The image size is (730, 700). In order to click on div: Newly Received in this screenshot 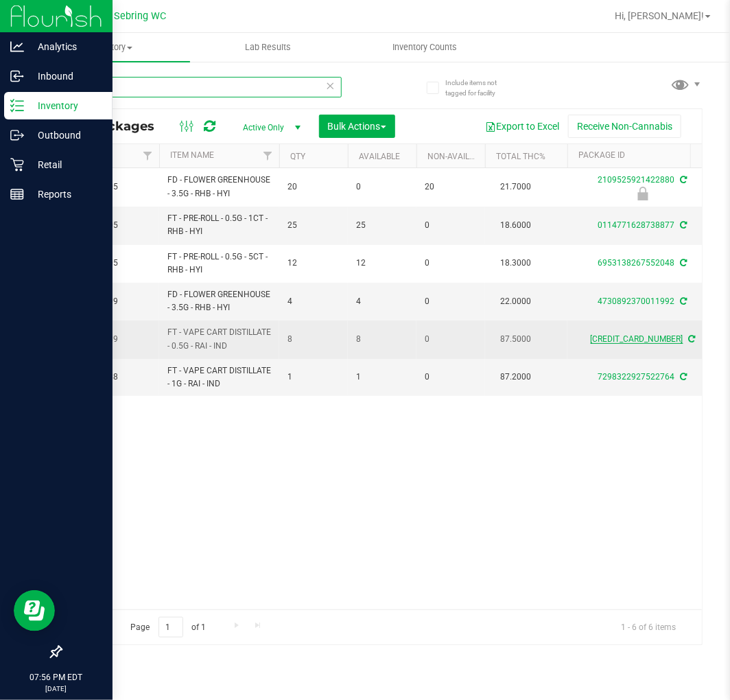, I will do `click(643, 194)`.